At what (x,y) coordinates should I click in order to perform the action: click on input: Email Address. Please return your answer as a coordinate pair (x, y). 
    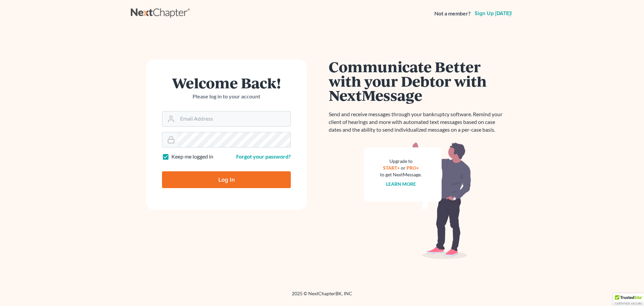
    Looking at the image, I should click on (234, 119).